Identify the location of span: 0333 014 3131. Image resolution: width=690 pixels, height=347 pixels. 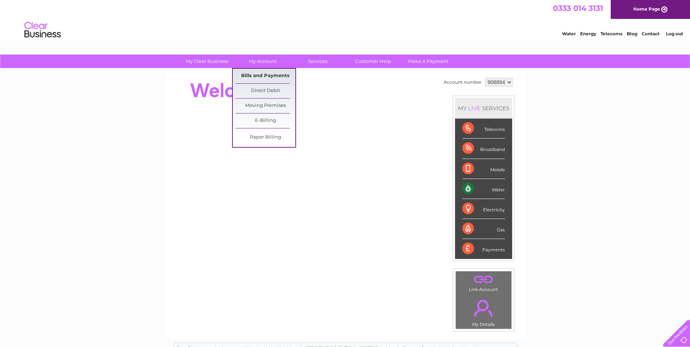
(578, 8).